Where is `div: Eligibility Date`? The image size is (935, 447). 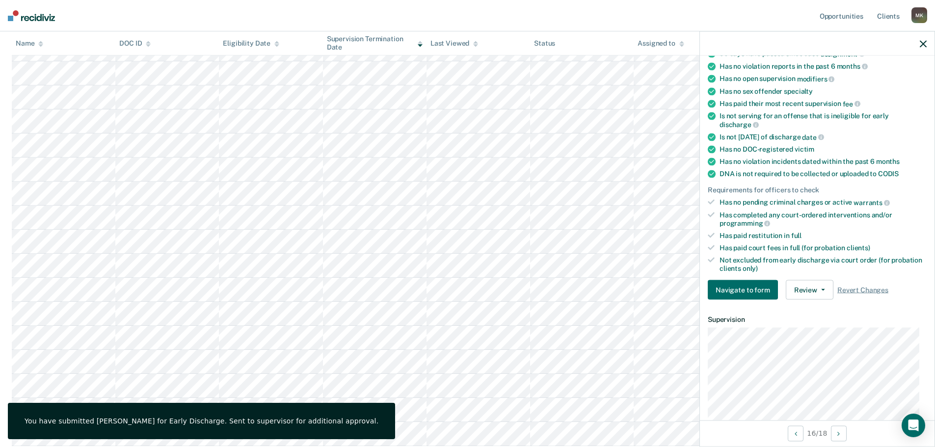 div: Eligibility Date is located at coordinates (251, 43).